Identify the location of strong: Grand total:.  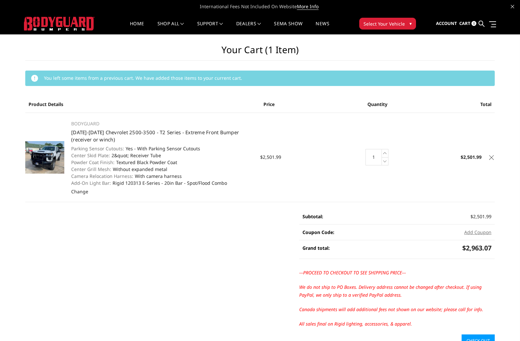
(316, 248).